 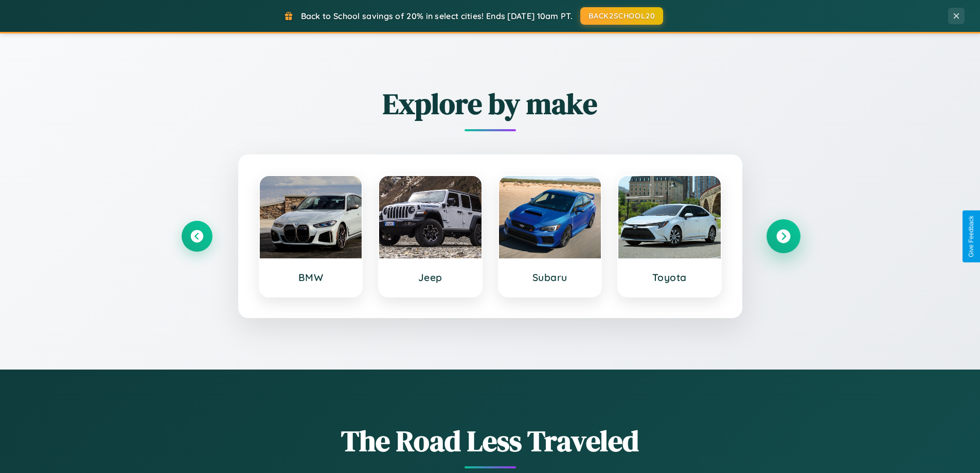 What do you see at coordinates (669, 278) in the screenshot?
I see `h3: Toyota` at bounding box center [669, 278].